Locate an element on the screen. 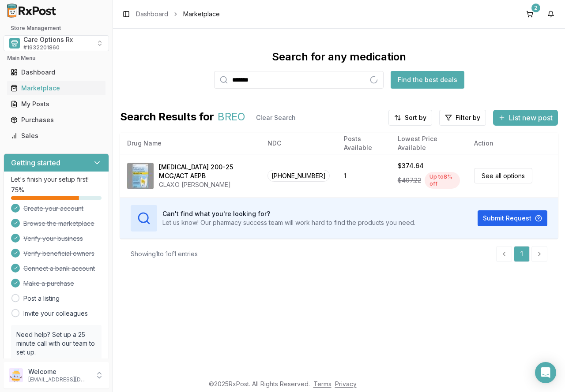 This screenshot has width=565, height=392. span: Connect a bank account is located at coordinates (59, 269).